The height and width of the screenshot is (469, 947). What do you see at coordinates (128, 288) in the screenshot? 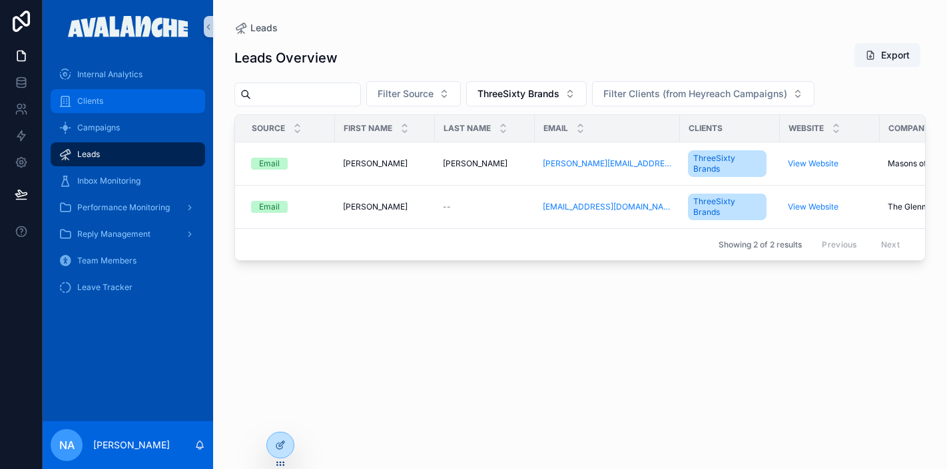
I see `a: Leave Tracker` at bounding box center [128, 288].